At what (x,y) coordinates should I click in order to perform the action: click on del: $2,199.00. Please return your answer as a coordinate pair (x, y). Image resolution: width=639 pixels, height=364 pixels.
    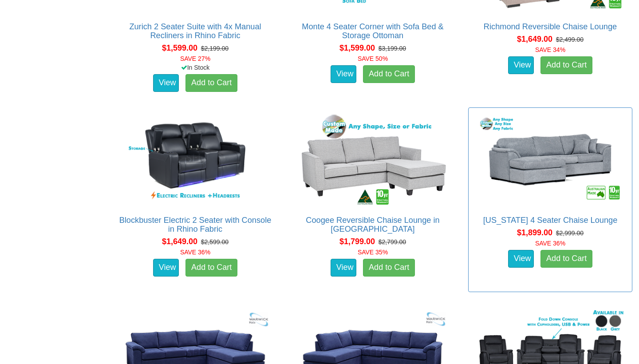
    Looking at the image, I should click on (215, 49).